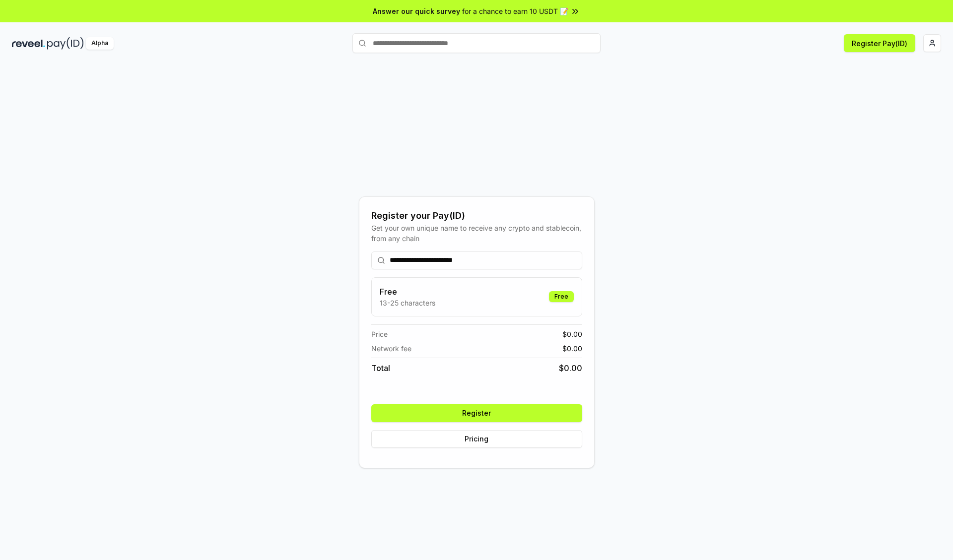  What do you see at coordinates (66, 43) in the screenshot?
I see `img: pay_id` at bounding box center [66, 43].